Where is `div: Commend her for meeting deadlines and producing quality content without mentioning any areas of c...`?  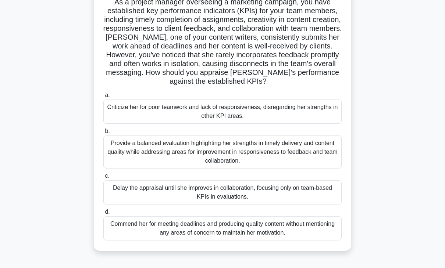
div: Commend her for meeting deadlines and producing quality content without mentioning any areas of c... is located at coordinates (222, 229).